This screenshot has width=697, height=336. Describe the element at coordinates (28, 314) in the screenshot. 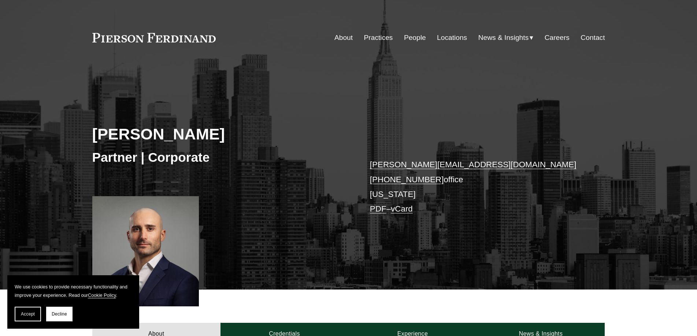

I see `button: Accept` at that location.